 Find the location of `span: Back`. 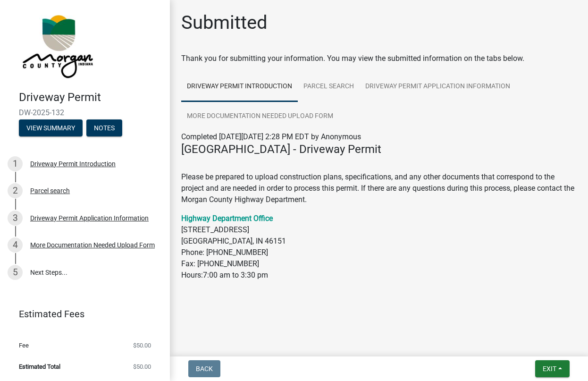

span: Back is located at coordinates (204, 369).